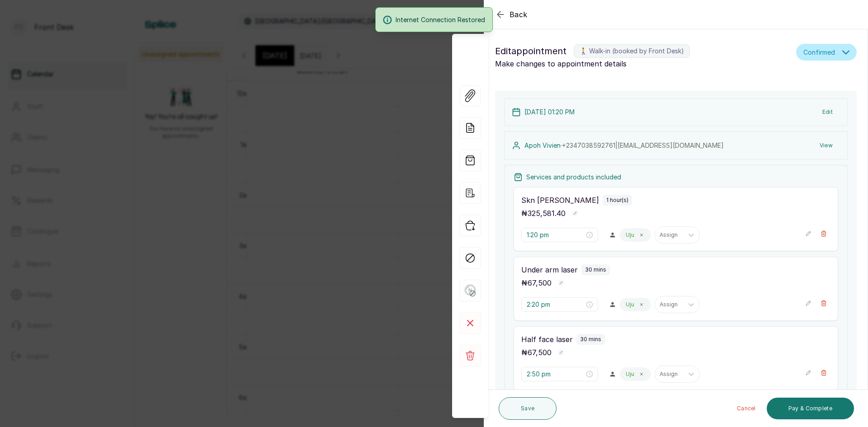 This screenshot has height=427, width=868. Describe the element at coordinates (531, 51) in the screenshot. I see `span: Edit appointment` at that location.